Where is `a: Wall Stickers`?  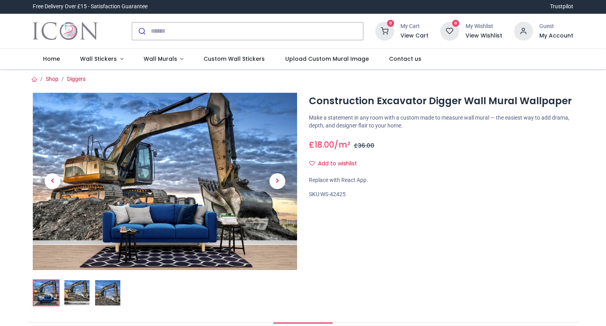
a: Wall Stickers is located at coordinates (101, 59).